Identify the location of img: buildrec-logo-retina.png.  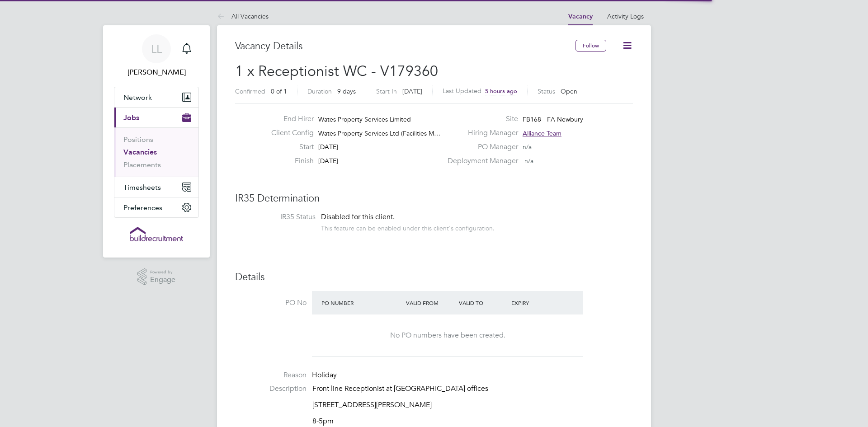
(156, 234).